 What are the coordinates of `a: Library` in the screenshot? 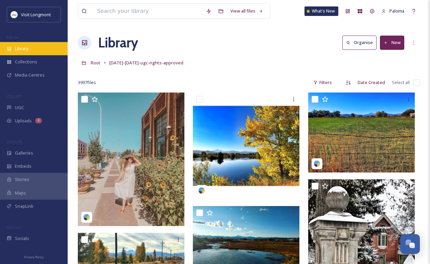 It's located at (118, 43).